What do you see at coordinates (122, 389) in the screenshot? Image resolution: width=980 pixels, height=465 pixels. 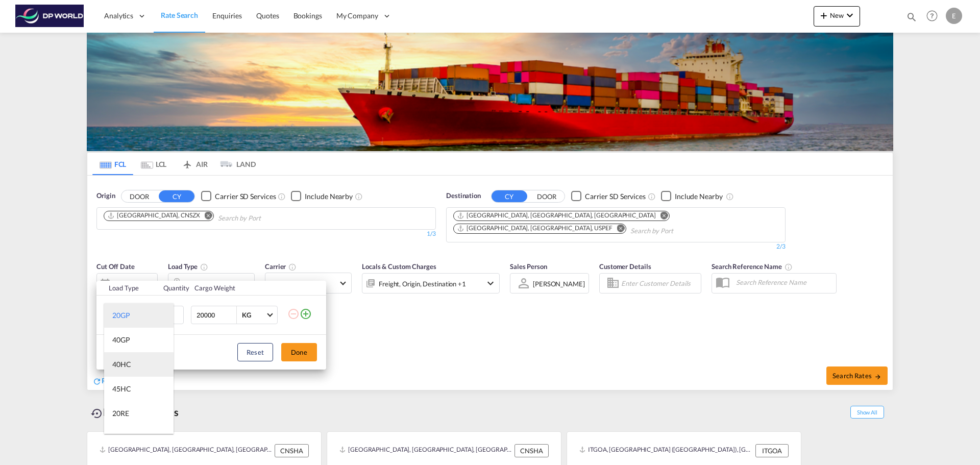 I see `div: 45HC` at bounding box center [122, 389].